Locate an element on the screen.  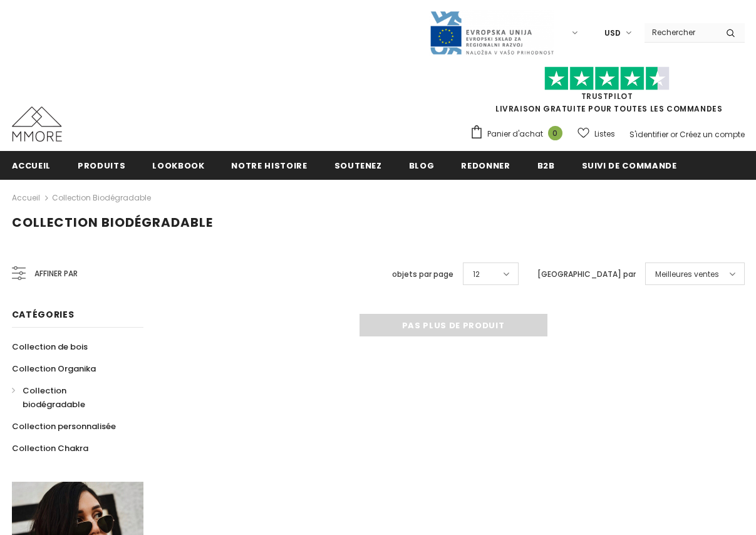
span: B2B is located at coordinates (546, 165).